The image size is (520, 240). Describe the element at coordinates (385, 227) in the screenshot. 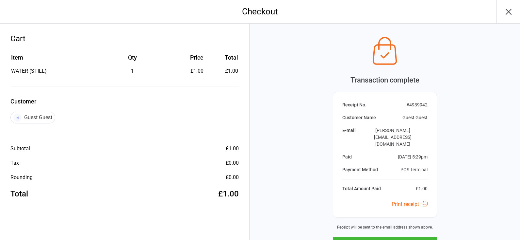

I see `div: Receipt will be sent to the email address shown above.` at that location.